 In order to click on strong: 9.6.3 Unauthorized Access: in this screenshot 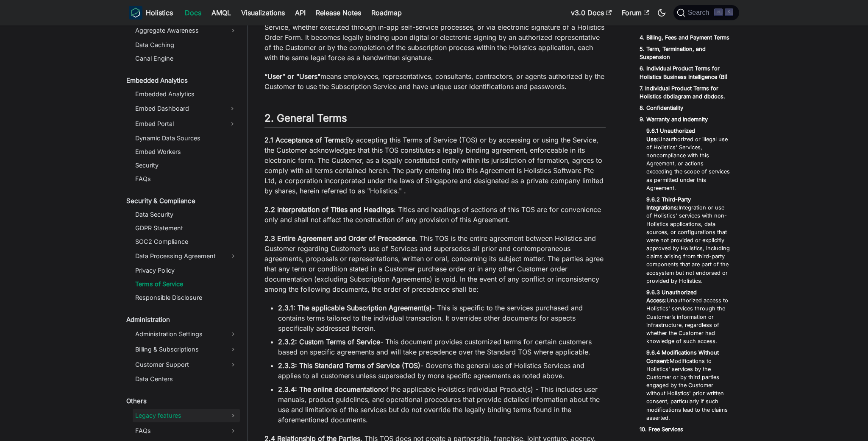, I will do `click(671, 296)`.